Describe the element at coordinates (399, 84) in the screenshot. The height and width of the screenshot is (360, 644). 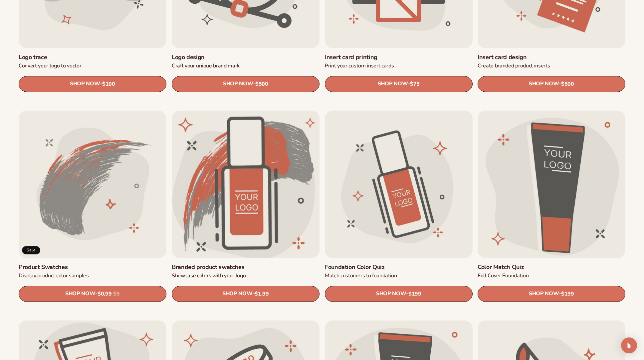
I see `a: SHOP NOW- $75` at that location.